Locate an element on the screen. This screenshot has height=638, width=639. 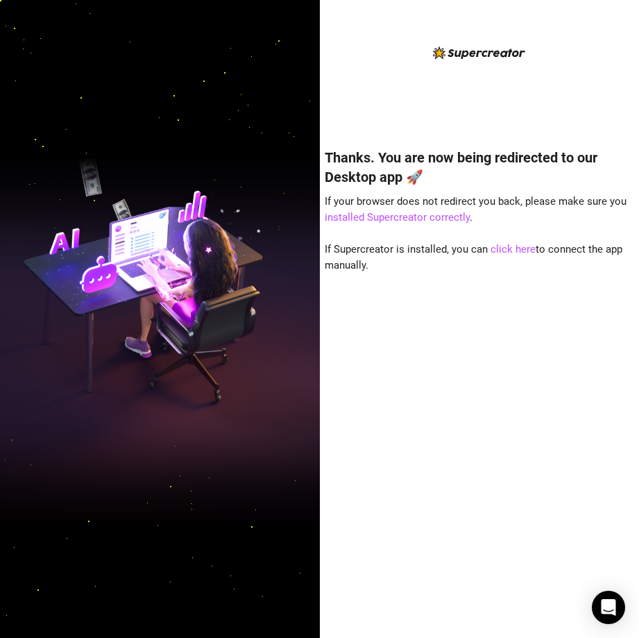
a: installed Supercreator correctly is located at coordinates (397, 217).